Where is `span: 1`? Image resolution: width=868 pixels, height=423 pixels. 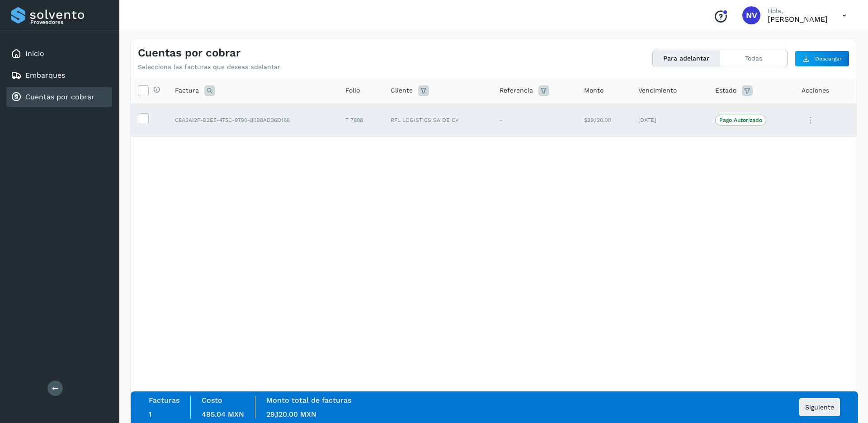
span: 1 is located at coordinates (150, 414).